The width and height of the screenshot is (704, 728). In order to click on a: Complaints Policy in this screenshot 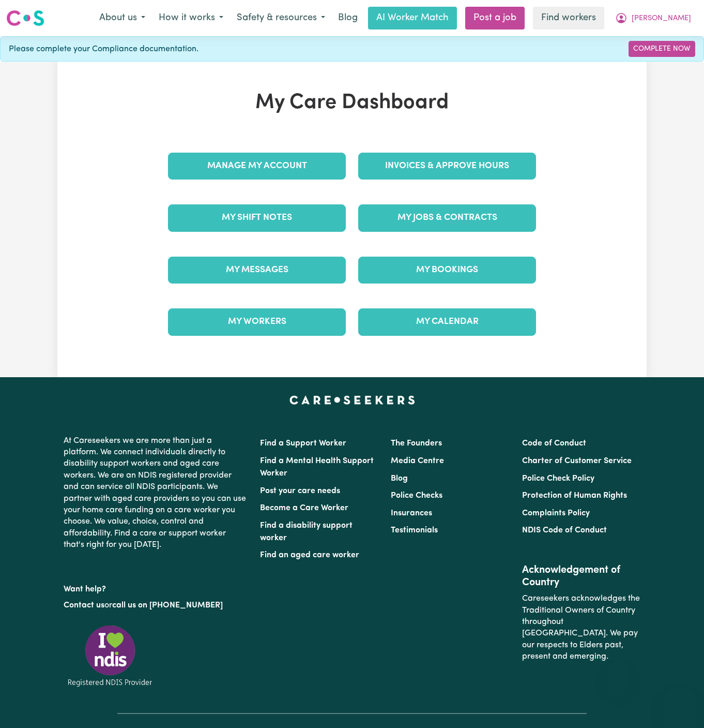, I will do `click(556, 513)`.